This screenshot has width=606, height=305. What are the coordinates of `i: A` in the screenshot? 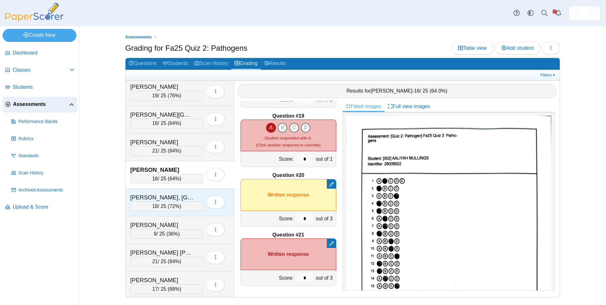 It's located at (271, 128).